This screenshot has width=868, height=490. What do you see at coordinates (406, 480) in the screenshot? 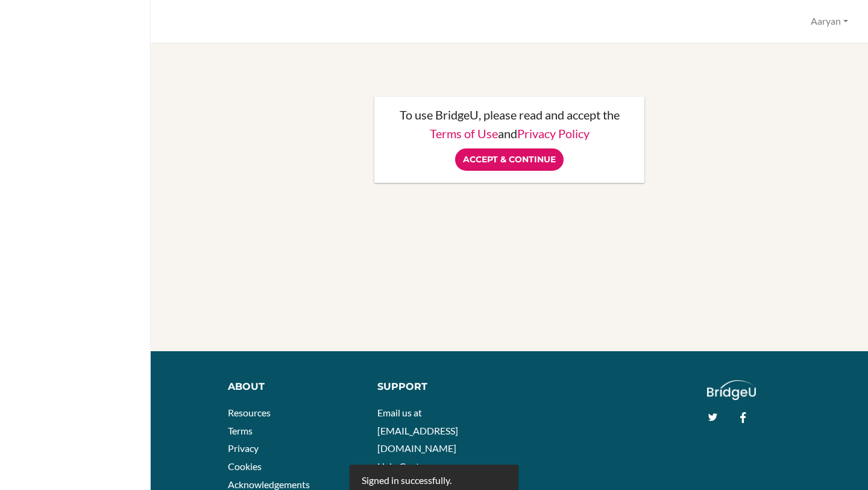
I see `div: Signed in successfully.` at bounding box center [406, 480].